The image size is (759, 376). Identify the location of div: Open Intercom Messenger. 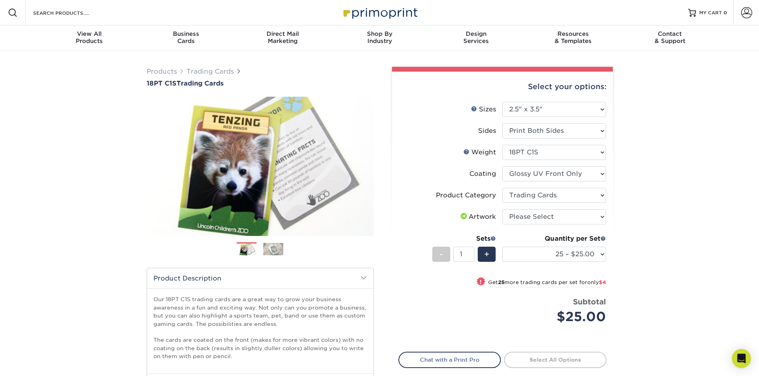
(741, 359).